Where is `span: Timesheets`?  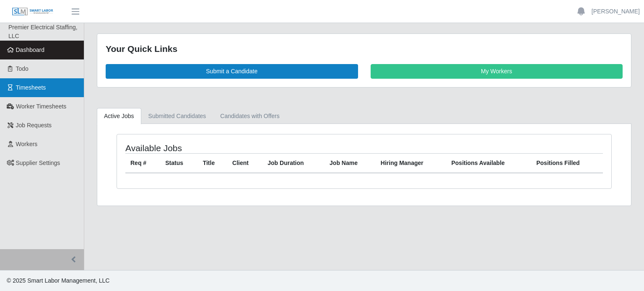
span: Timesheets is located at coordinates (31, 87).